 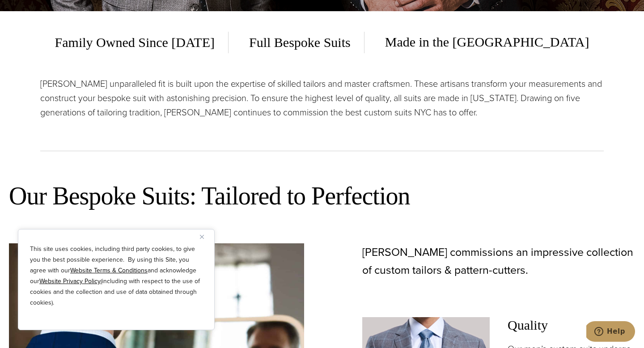 What do you see at coordinates (206, 237) in the screenshot?
I see `button: Close` at bounding box center [206, 237].